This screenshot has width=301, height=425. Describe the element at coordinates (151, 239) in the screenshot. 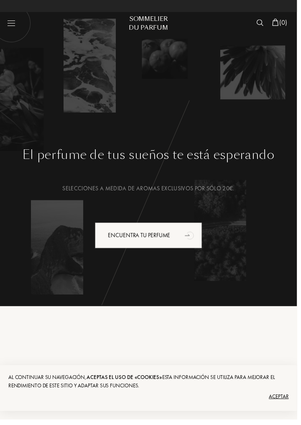

I see `a: Encuentra tu perfumeanimation` at that location.